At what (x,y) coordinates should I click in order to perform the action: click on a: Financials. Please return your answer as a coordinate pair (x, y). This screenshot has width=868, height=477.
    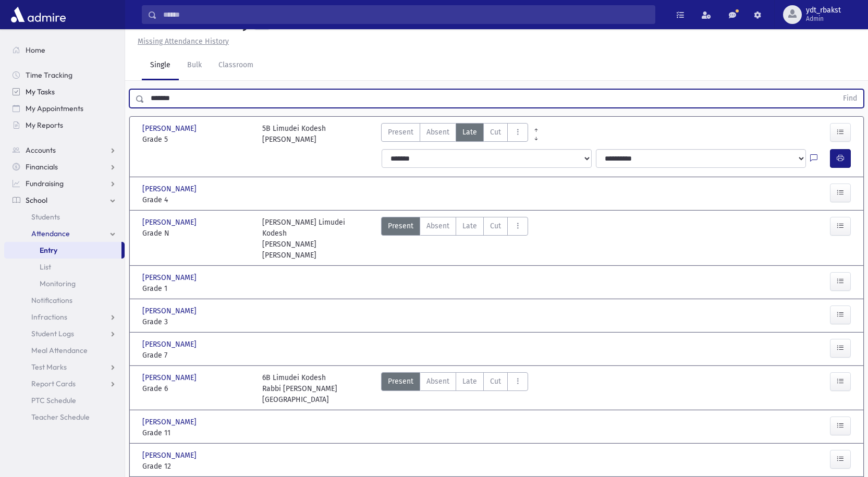
    Looking at the image, I should click on (64, 167).